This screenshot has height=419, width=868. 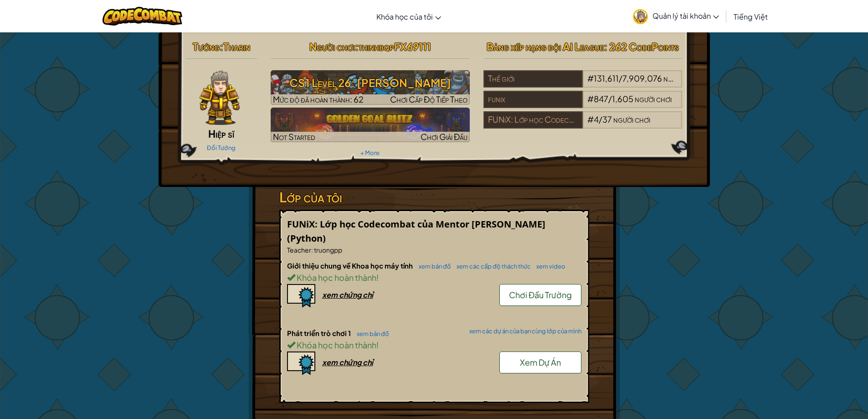 What do you see at coordinates (320, 332) in the screenshot?
I see `span: Phát triển trò chơi 1` at bounding box center [320, 332].